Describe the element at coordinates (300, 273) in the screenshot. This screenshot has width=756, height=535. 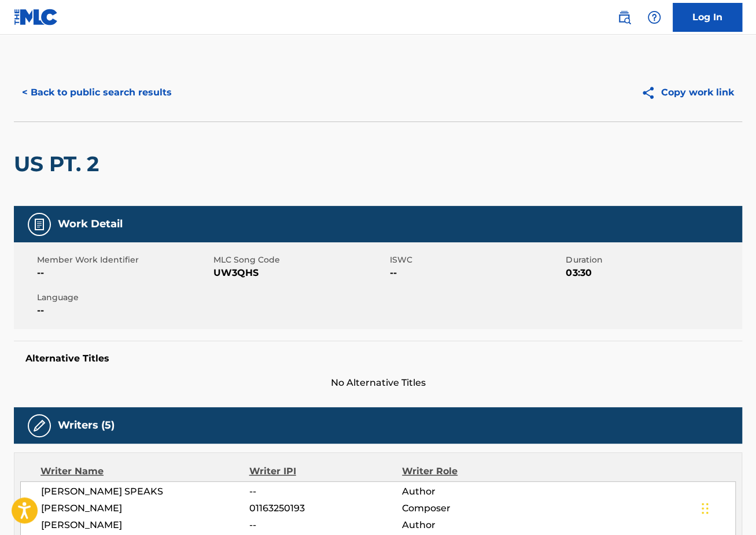
I see `span: UW3QHS` at that location.